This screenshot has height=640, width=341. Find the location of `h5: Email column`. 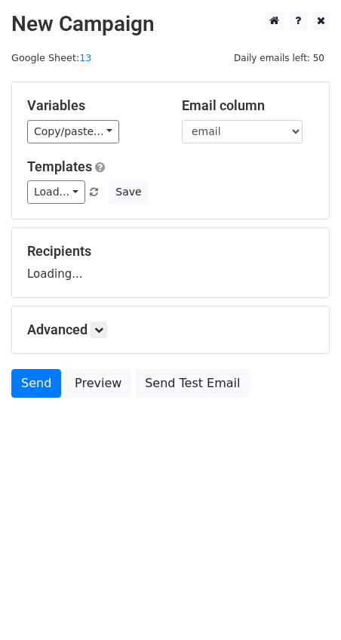

h5: Email column is located at coordinates (248, 106).